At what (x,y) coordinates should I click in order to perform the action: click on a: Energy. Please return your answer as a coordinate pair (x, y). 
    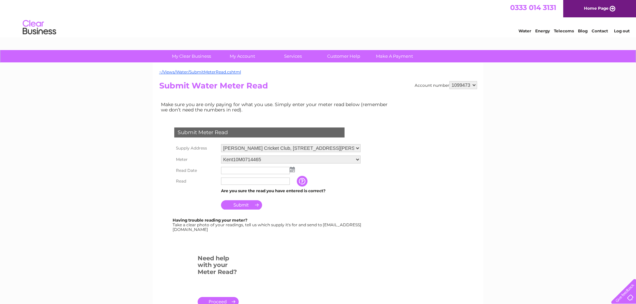
    Looking at the image, I should click on (542, 31).